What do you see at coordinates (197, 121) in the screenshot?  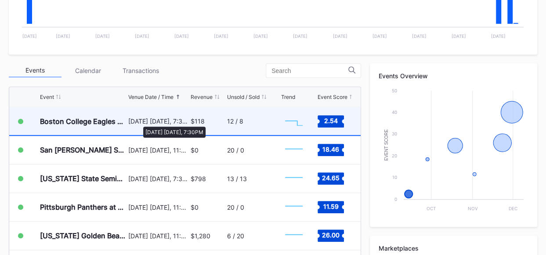 I see `div: $118` at bounding box center [197, 121].